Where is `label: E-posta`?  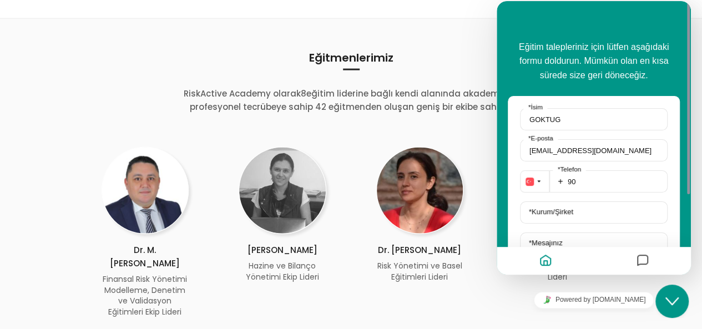
label: E-posta is located at coordinates (44, 138).